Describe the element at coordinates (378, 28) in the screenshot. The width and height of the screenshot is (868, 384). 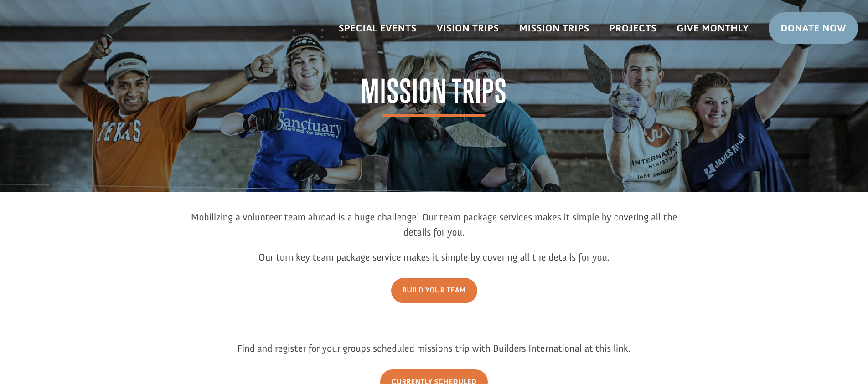
I see `a: Special Events` at that location.